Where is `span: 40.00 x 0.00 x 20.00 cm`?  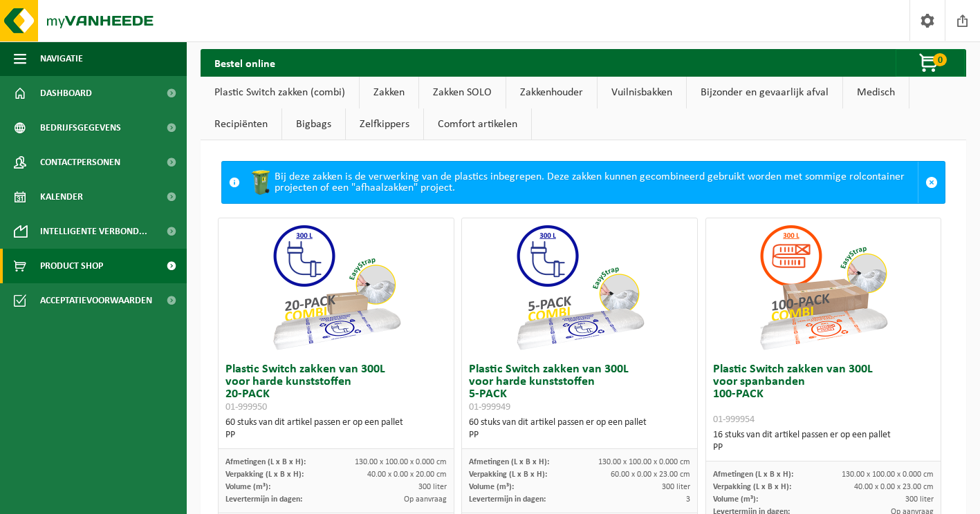
span: 40.00 x 0.00 x 20.00 cm is located at coordinates (407, 475).